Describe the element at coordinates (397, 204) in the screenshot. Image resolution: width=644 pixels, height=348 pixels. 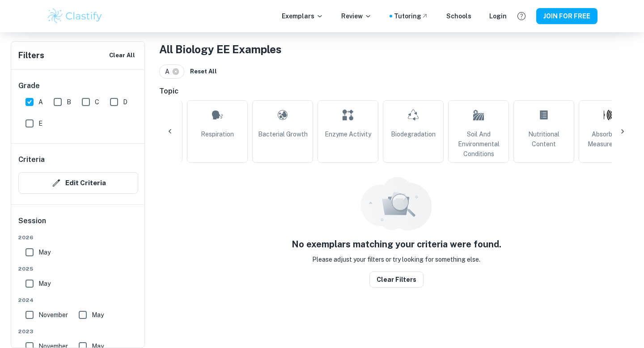
I see `img: empty_state_resources.svg` at that location.